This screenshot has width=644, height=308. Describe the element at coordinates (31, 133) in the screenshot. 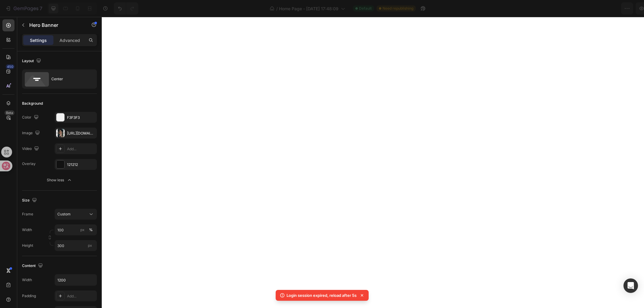

I see `div: Image` at that location.